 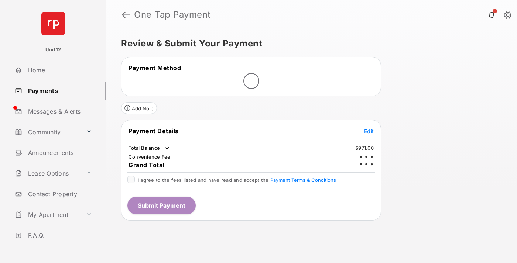 What do you see at coordinates (237, 180) in the screenshot?
I see `span: I agree to the fees listed and have read and accept the` at bounding box center [237, 180].